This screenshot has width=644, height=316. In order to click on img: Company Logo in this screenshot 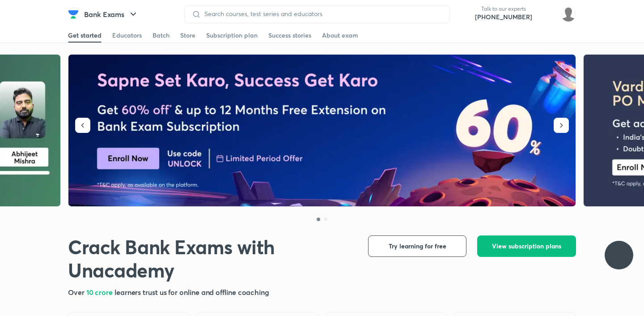, I will do `click(74, 15)`.